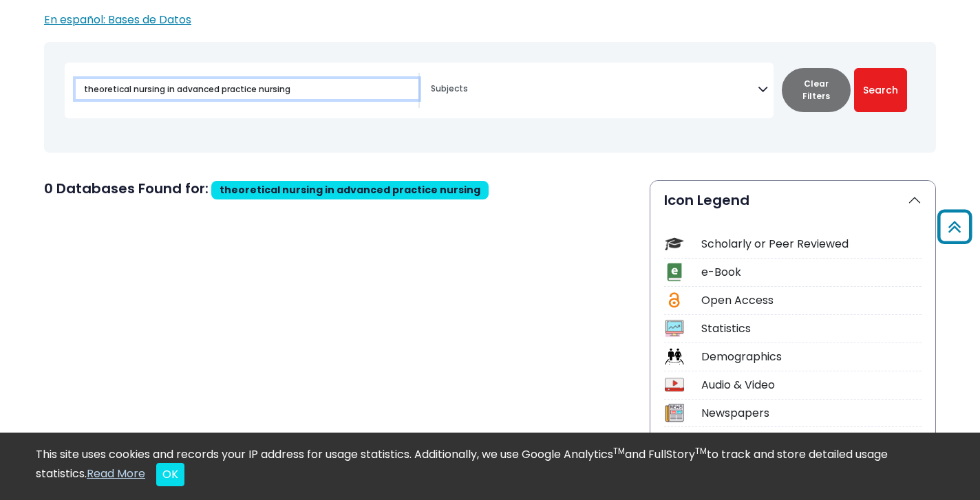  Describe the element at coordinates (594, 90) in the screenshot. I see `textarea: Search` at that location.